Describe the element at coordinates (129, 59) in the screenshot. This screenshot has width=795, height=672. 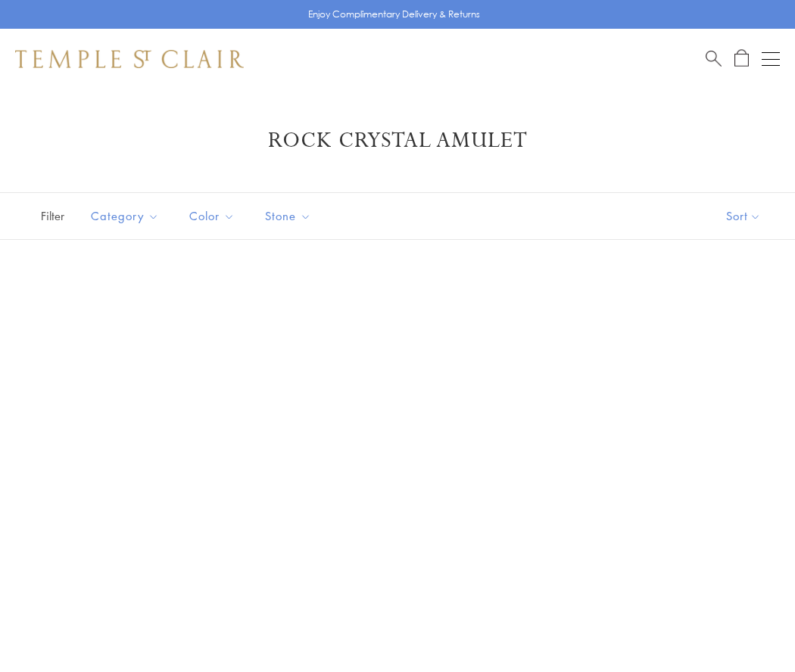
I see `img: Temple St. Clair` at that location.